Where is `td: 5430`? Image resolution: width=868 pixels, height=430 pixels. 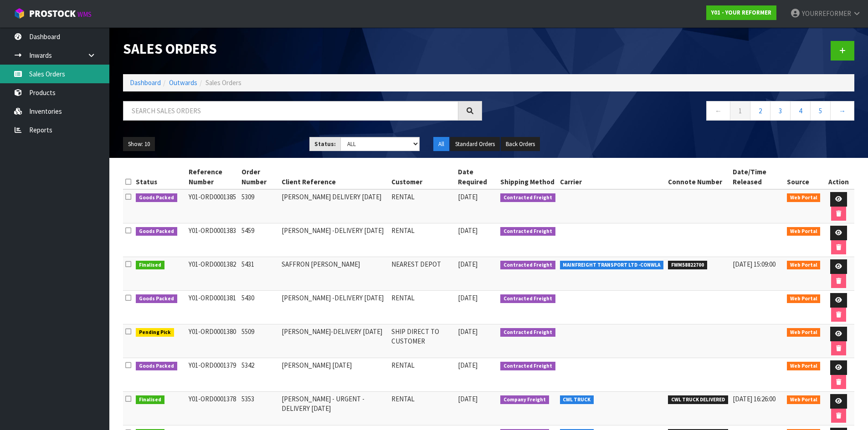 td: 5430 is located at coordinates (259, 308).